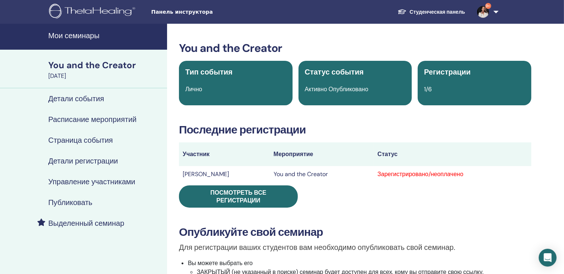  I want to click on h3: Последние регистрации, so click(355, 130).